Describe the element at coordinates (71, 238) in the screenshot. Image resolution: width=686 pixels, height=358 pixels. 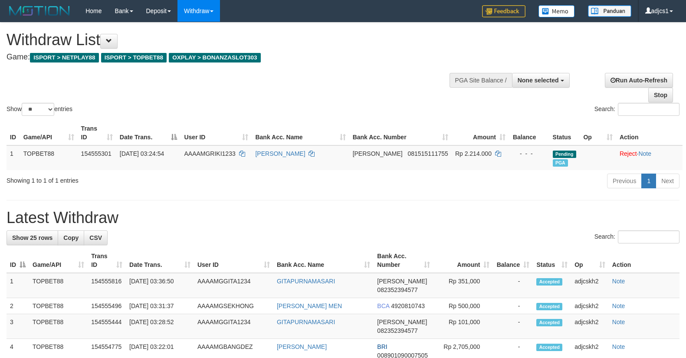
I see `a: Copy` at that location.